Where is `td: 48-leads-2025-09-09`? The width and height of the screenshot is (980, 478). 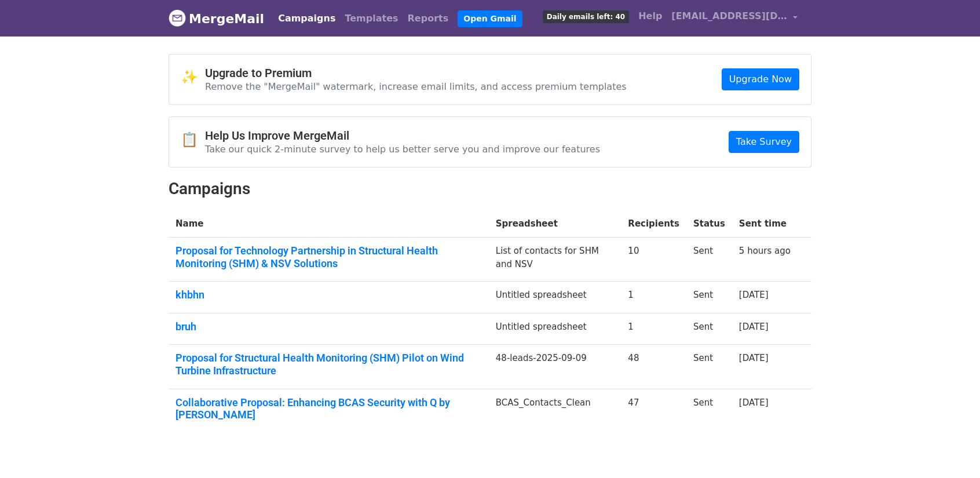
td: 48-leads-2025-09-09 is located at coordinates (554, 366).